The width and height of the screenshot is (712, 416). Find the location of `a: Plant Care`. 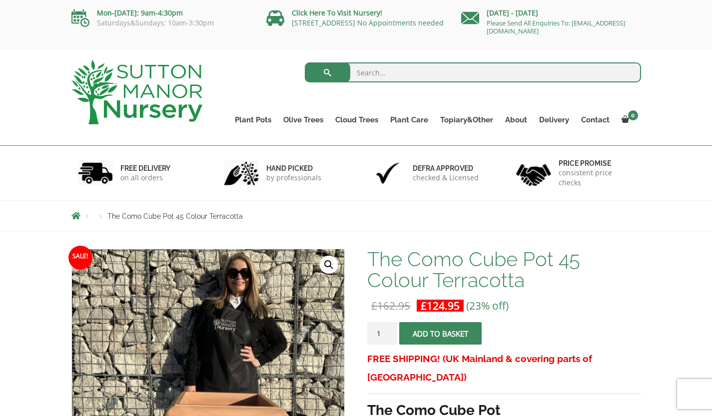

a: Plant Care is located at coordinates (409, 120).